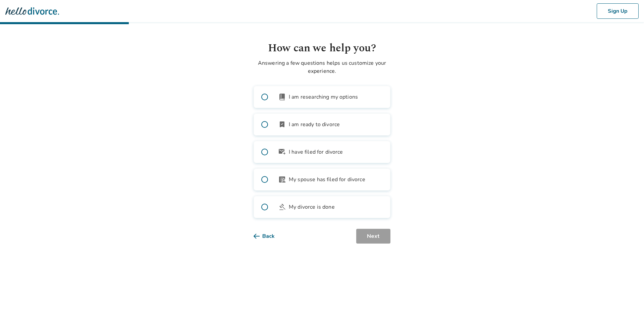  What do you see at coordinates (311, 207) in the screenshot?
I see `span: My divorce is done` at bounding box center [311, 207].